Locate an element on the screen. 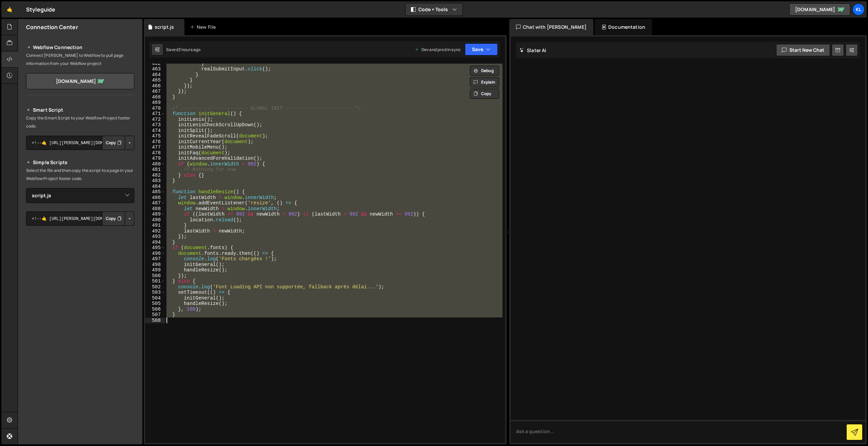  div: 491 is located at coordinates (155, 226).